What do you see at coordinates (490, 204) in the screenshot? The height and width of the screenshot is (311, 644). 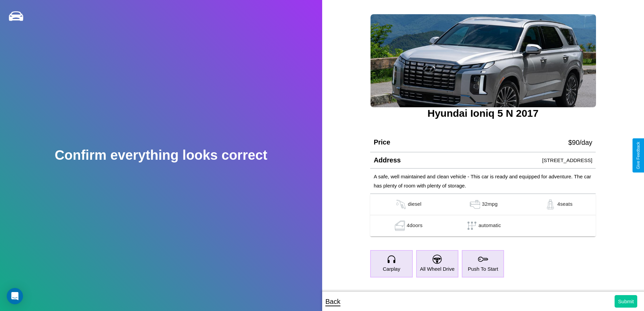 I see `p: 32 mpg` at bounding box center [490, 204].